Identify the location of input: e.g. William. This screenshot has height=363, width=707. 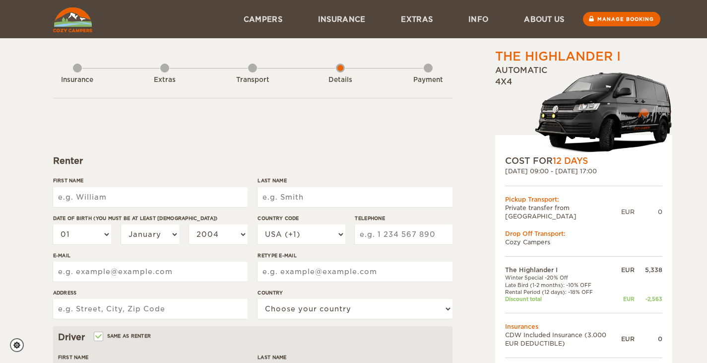
(150, 197).